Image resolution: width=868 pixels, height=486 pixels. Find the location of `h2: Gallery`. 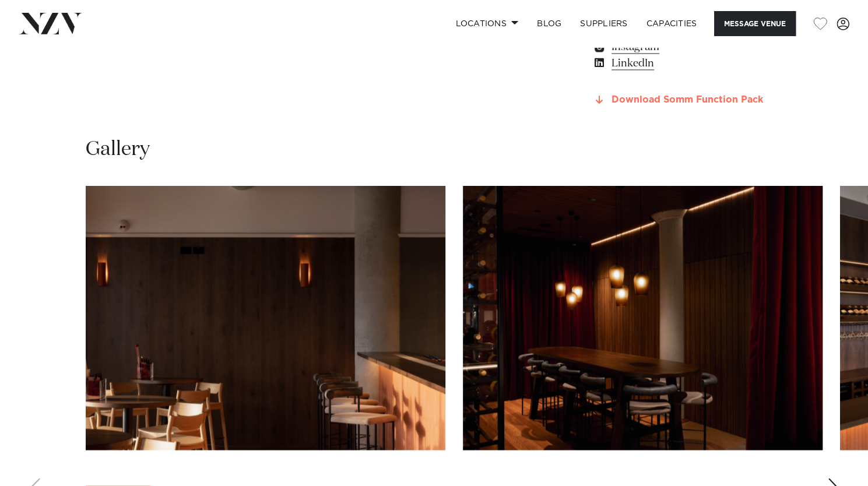

h2: Gallery is located at coordinates (118, 149).